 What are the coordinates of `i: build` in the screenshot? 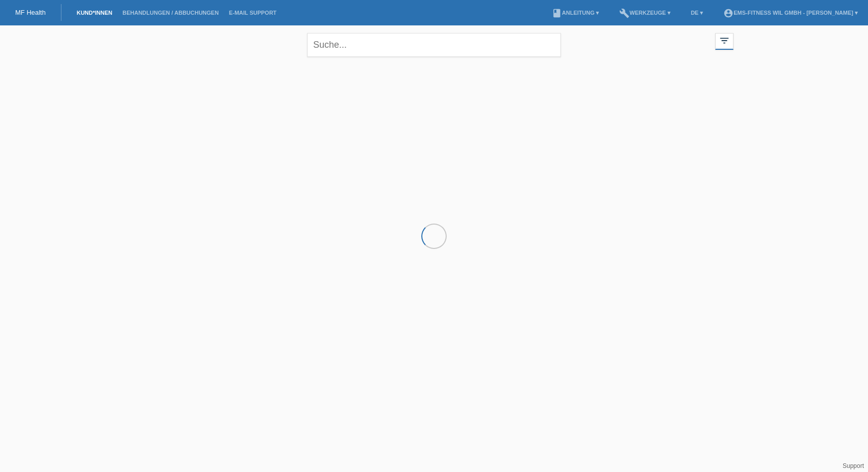 It's located at (624, 13).